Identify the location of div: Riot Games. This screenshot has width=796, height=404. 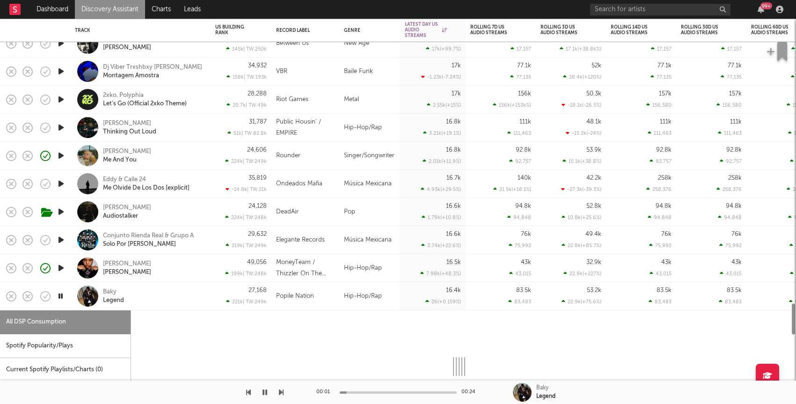
(292, 100).